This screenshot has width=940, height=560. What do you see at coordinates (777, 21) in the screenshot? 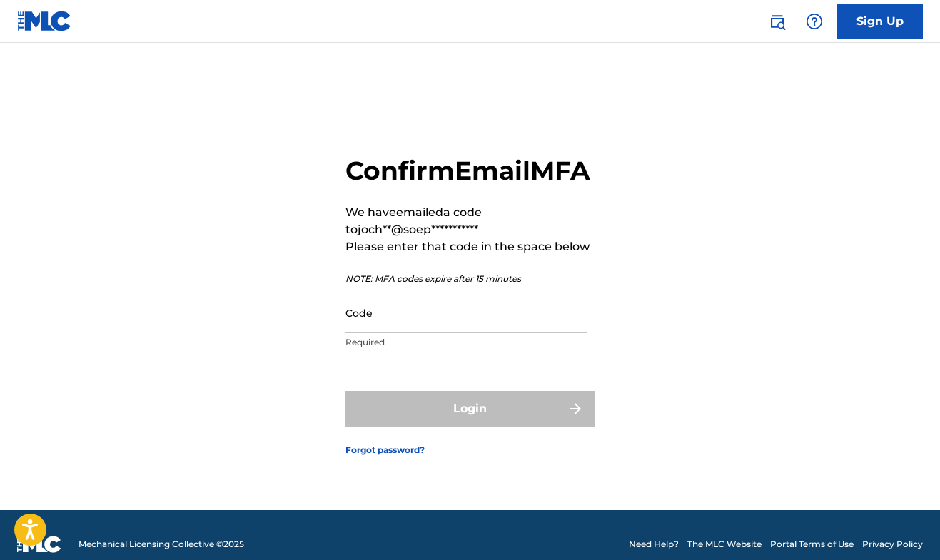
I see `a: Public Search` at bounding box center [777, 21].